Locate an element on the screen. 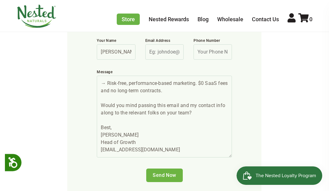 The height and width of the screenshot is (191, 329). a: Contact Us is located at coordinates (266, 19).